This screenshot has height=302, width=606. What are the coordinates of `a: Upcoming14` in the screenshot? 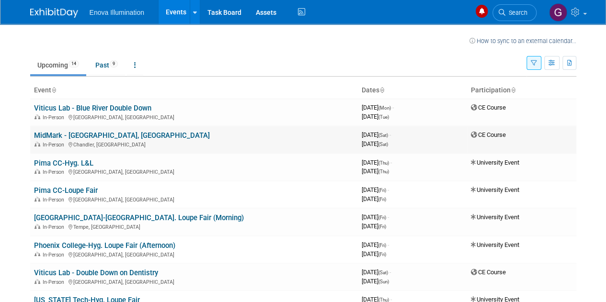 It's located at (58, 65).